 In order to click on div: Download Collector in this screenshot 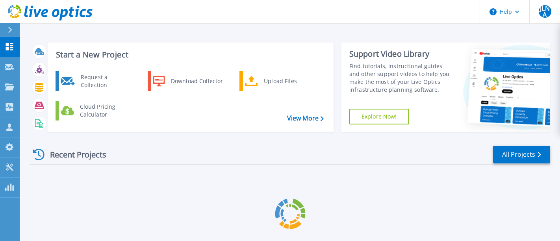, I will do `click(197, 81)`.